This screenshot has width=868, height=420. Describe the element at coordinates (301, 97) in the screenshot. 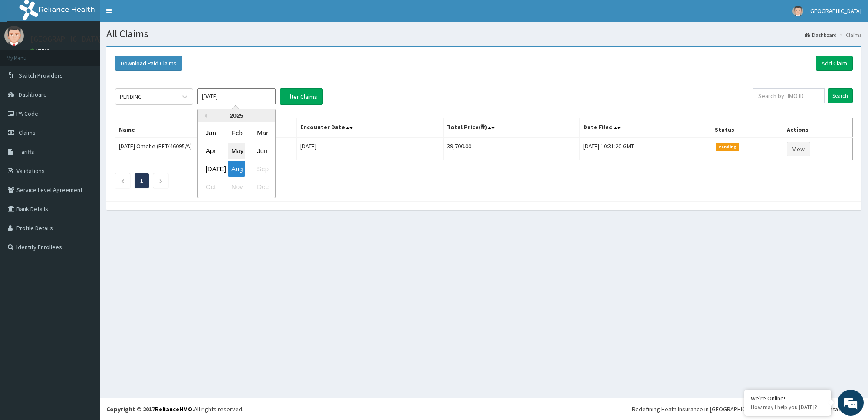

I see `button: Filter Claims` at that location.